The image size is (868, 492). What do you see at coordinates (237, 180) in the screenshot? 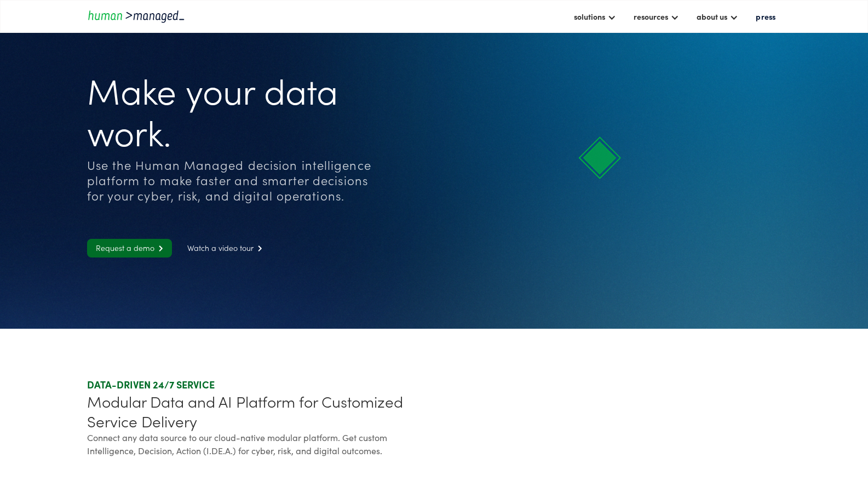
I see `div: Use the Human Managed decision intelligence platform to make faster and smarter decisions for you...` at bounding box center [237, 180].